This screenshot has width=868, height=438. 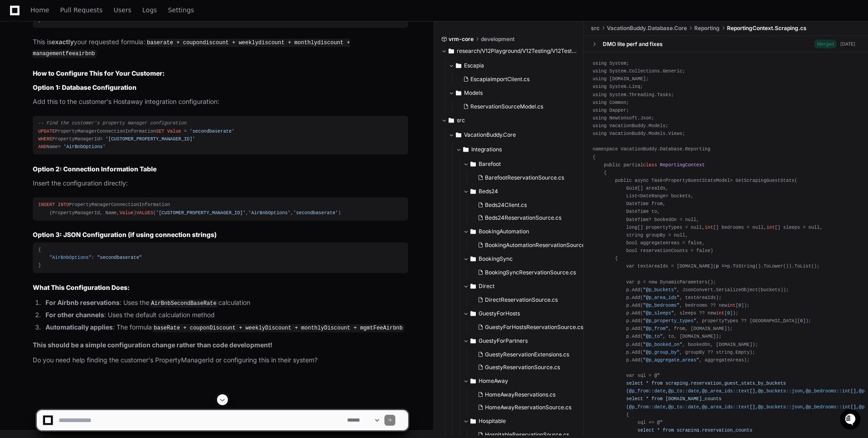 What do you see at coordinates (661, 352) in the screenshot?
I see `span: @p_group_by` at bounding box center [661, 352].